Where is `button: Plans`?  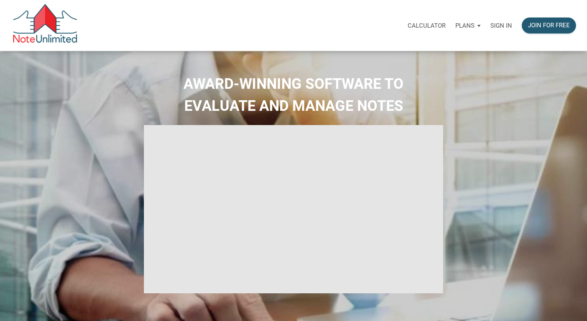 button: Plans is located at coordinates (468, 26).